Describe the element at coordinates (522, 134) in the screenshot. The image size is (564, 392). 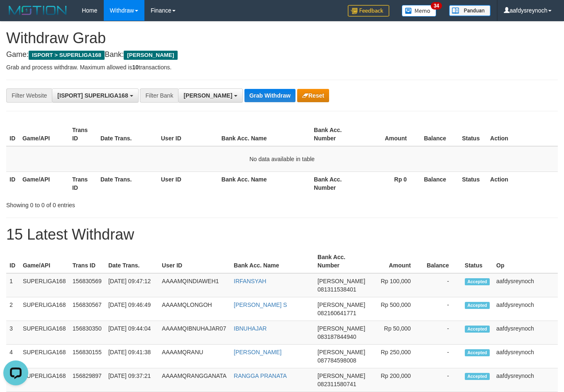
I see `th: Action` at that location.